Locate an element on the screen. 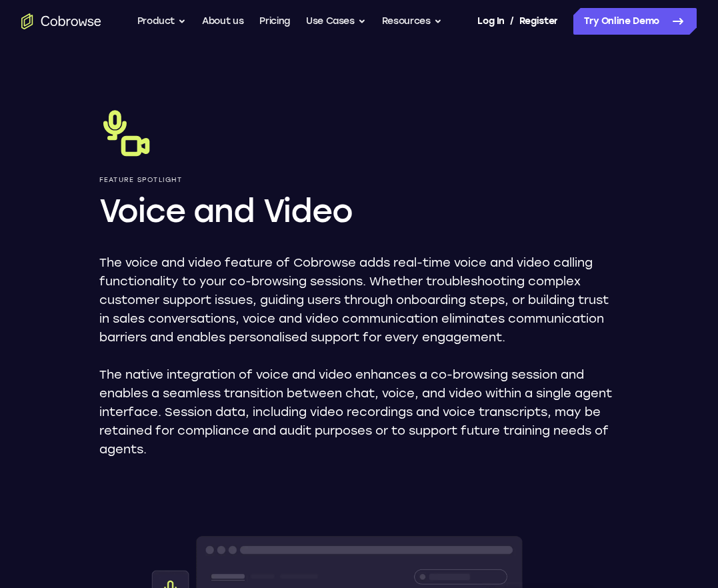 This screenshot has height=588, width=718. h1: Voice and Video is located at coordinates (359, 210).